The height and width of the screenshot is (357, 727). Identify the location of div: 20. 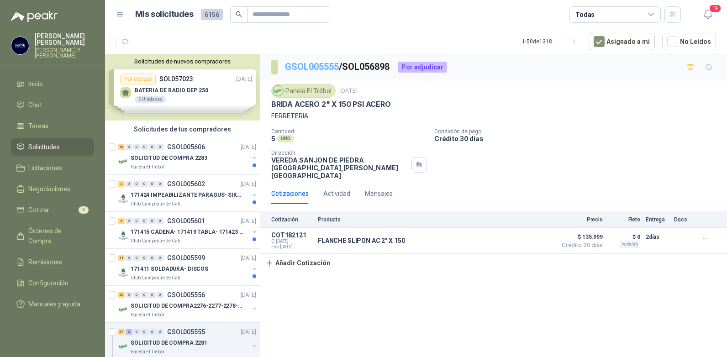
(121, 295).